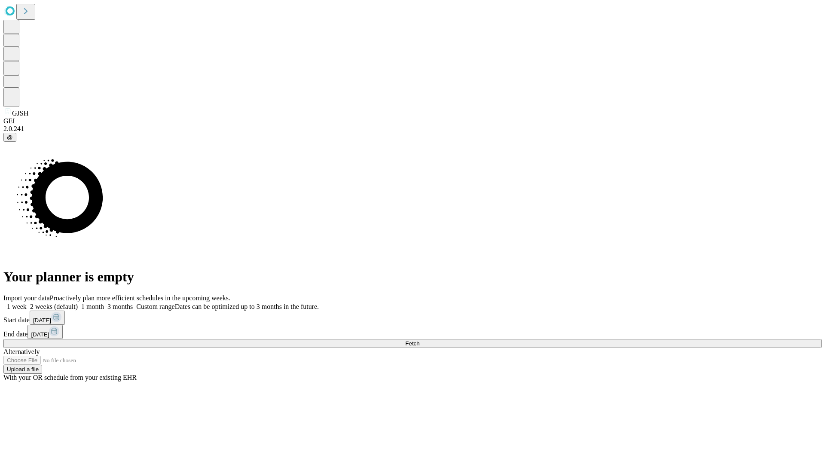 This screenshot has width=825, height=464. What do you see at coordinates (412, 343) in the screenshot?
I see `button: Fetch` at bounding box center [412, 343].